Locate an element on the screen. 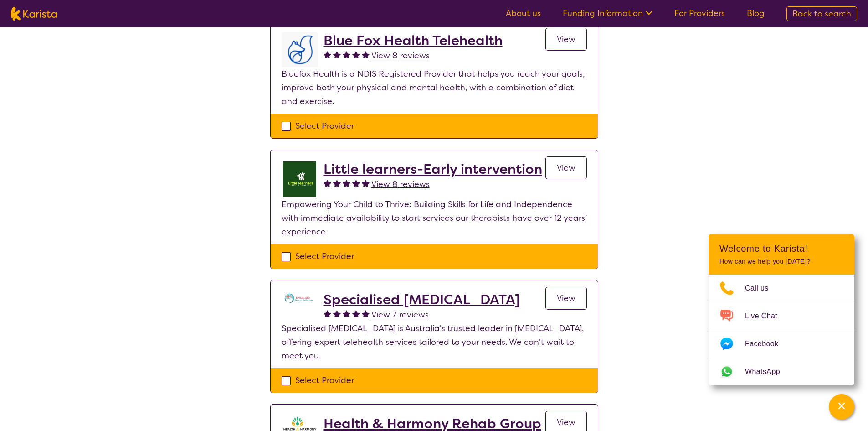 This screenshot has width=868, height=431. a: Blue Fox Health Telehealth is located at coordinates (413, 41).